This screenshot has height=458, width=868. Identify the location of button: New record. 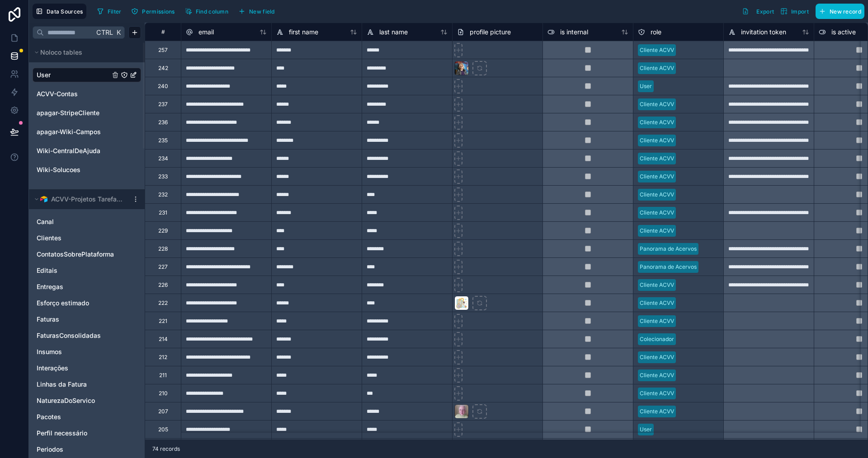
(840, 11).